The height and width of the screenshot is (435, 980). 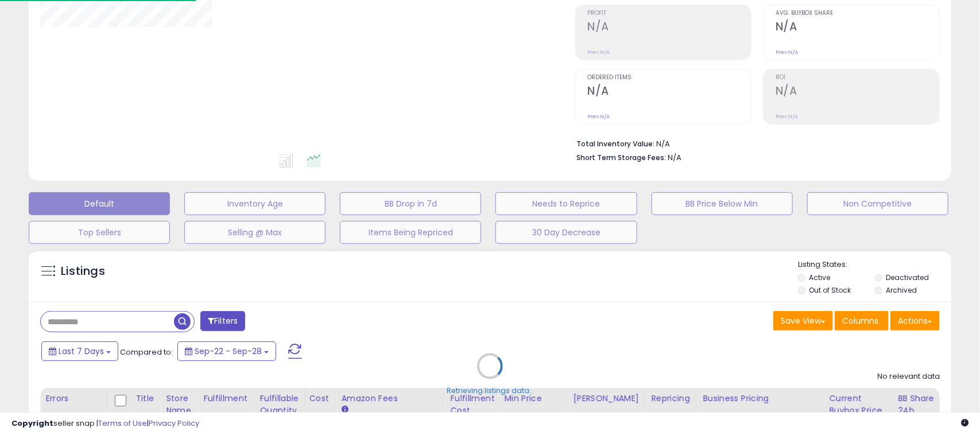 I want to click on button: Top Sellers, so click(x=99, y=232).